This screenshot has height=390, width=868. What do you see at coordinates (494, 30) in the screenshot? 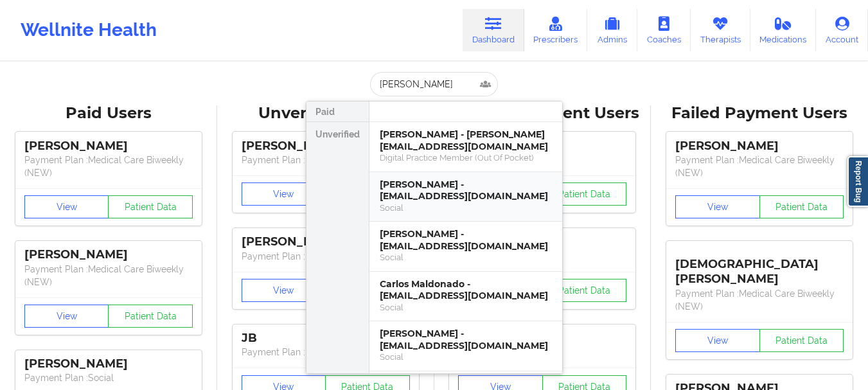
I see `a: Dashboard` at bounding box center [494, 30].